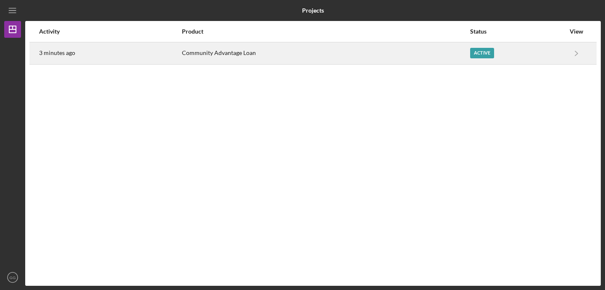  Describe the element at coordinates (313, 11) in the screenshot. I see `b: Projects` at that location.